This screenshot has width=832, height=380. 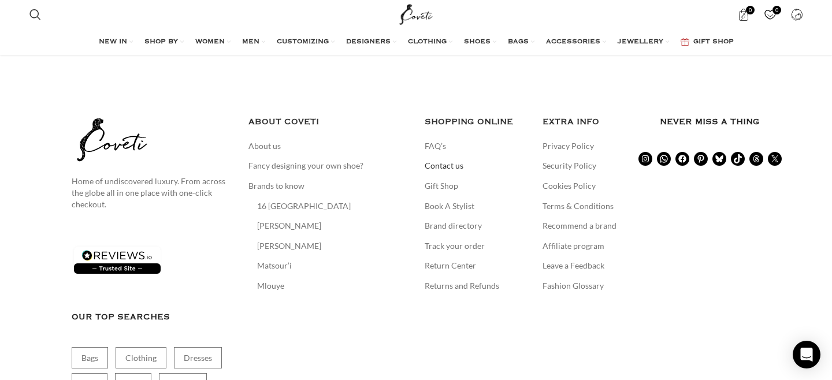 What do you see at coordinates (593, 122) in the screenshot?
I see `h5: EXTRA INFO` at bounding box center [593, 122].